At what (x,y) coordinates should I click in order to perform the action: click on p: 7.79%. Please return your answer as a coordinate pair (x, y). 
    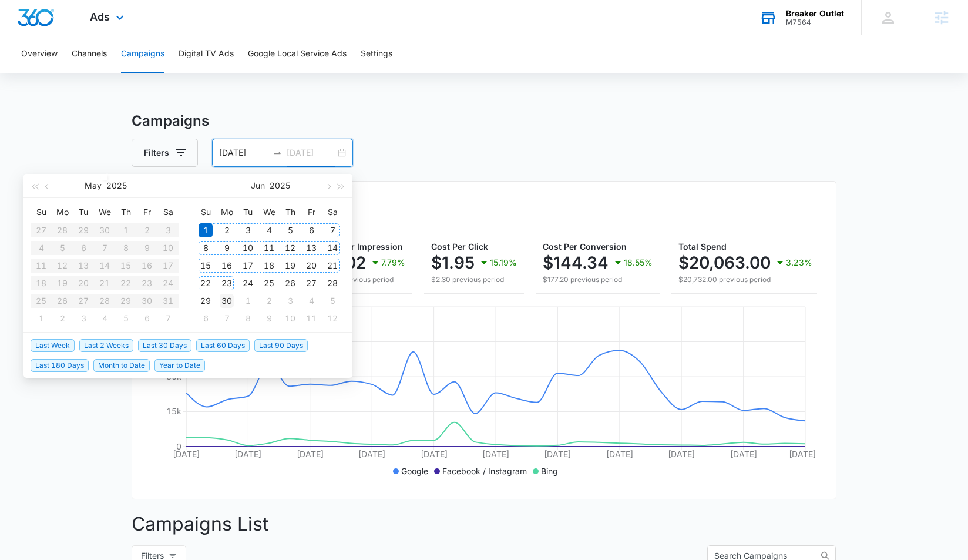
    Looking at the image, I should click on (393, 263).